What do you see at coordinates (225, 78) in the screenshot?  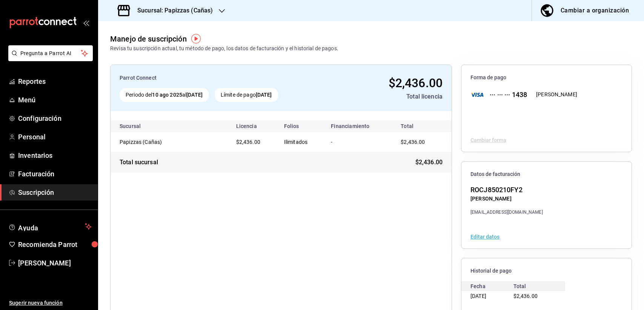 I see `div: Parrot Connect` at bounding box center [225, 78].